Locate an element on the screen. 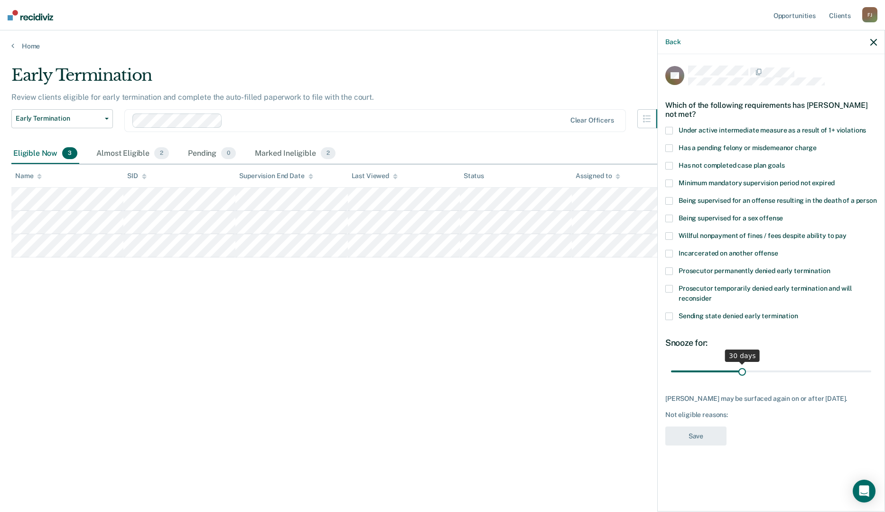 This screenshot has width=885, height=512. span: Prosecutor permanently denied early termination is located at coordinates (754, 271).